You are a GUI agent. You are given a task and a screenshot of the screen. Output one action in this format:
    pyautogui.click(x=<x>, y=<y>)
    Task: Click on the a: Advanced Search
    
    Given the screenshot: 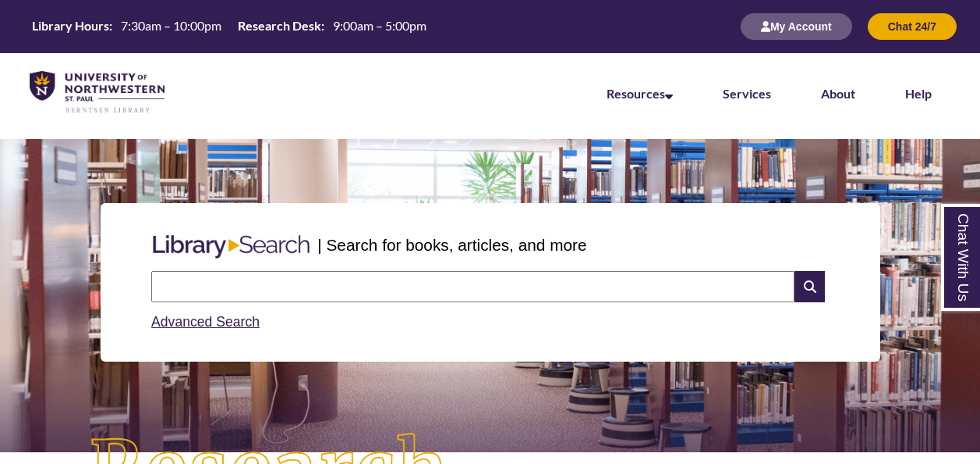 What is the action you would take?
    pyautogui.click(x=205, y=322)
    